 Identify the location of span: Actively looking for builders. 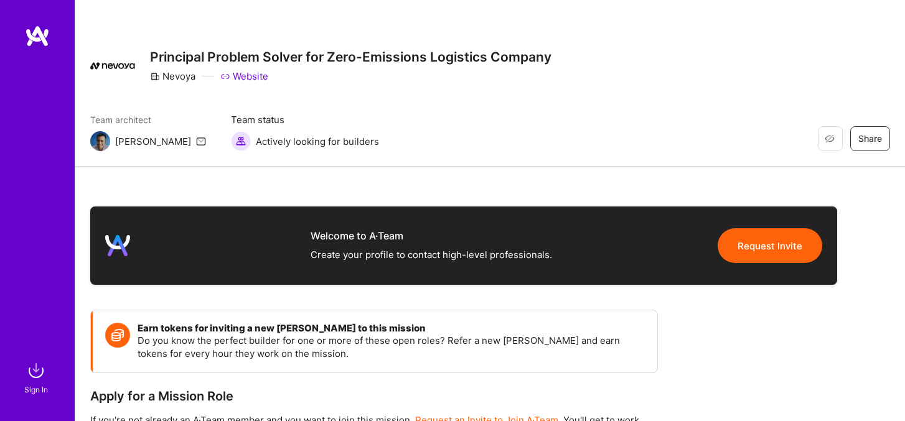
(317, 141).